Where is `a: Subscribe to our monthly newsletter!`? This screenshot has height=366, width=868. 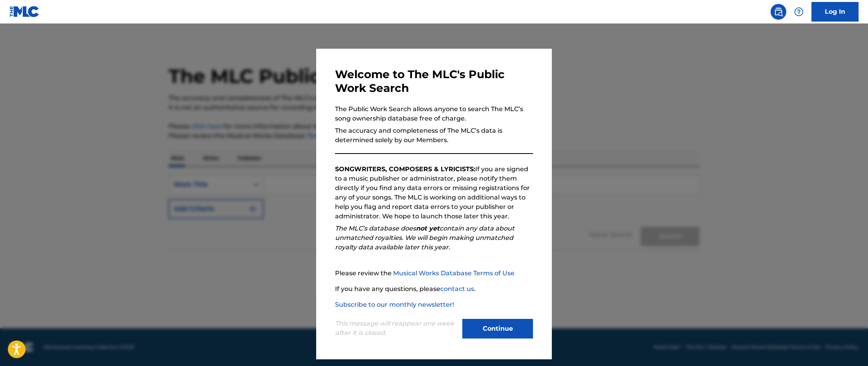 a: Subscribe to our monthly newsletter! is located at coordinates (394, 304).